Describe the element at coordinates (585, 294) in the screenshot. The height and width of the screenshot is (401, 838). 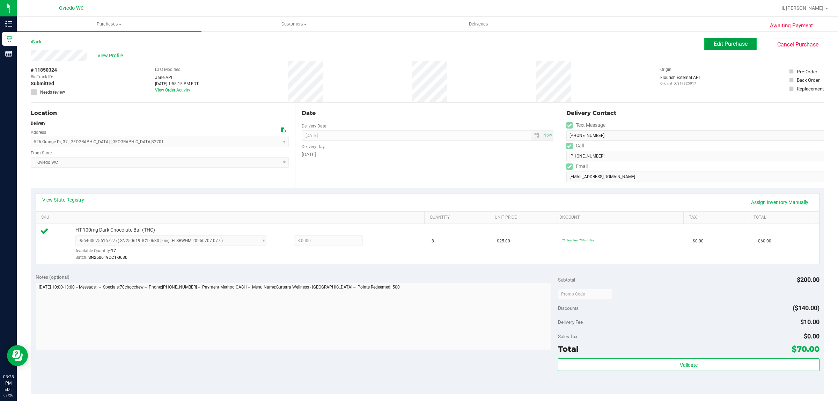
I see `input: Promo Code` at that location.